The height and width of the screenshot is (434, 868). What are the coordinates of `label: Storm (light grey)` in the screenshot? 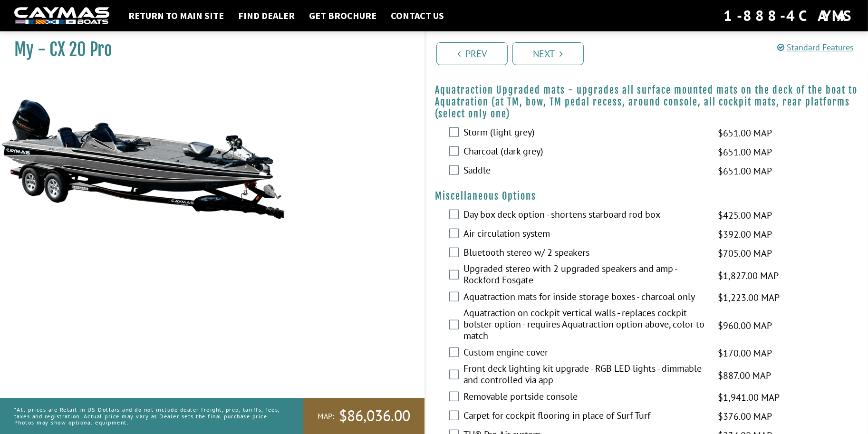 It's located at (584, 133).